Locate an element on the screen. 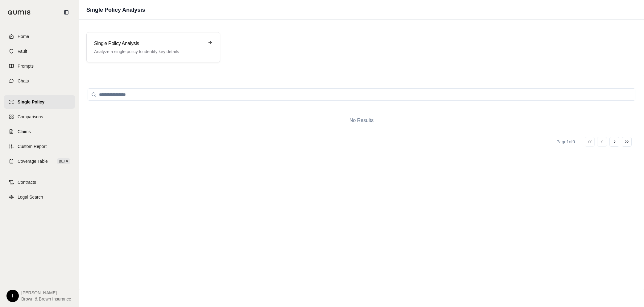 This screenshot has width=644, height=307. a: Claims is located at coordinates (40, 131).